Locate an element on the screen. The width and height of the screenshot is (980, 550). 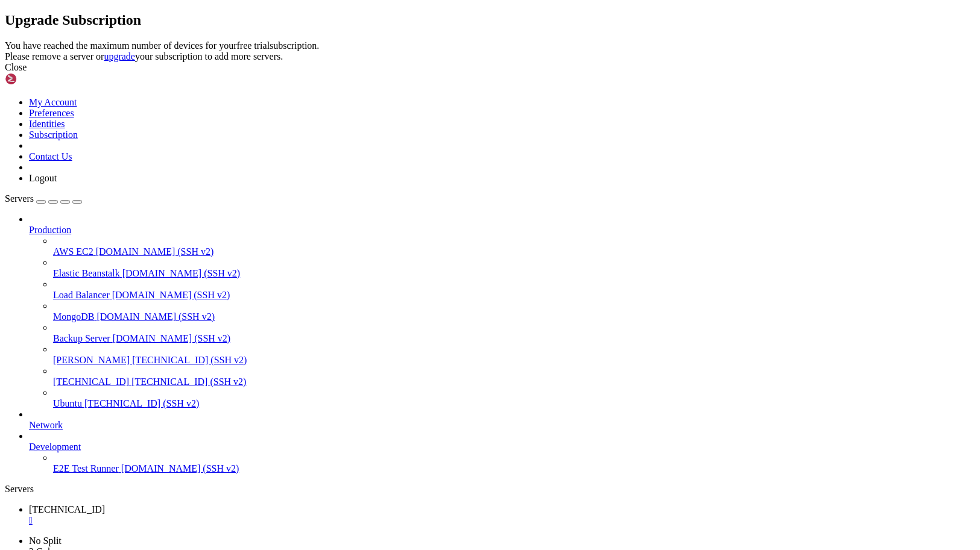
a: 172.232.23.92 is located at coordinates (501, 515).